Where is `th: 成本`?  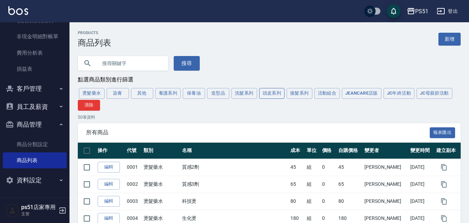
th: 成本 is located at coordinates (297, 150).